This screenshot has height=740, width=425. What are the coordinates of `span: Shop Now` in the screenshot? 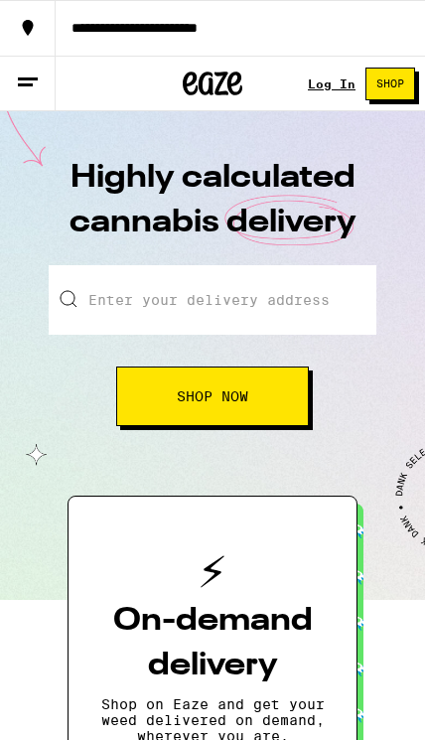 It's located at (213, 396).